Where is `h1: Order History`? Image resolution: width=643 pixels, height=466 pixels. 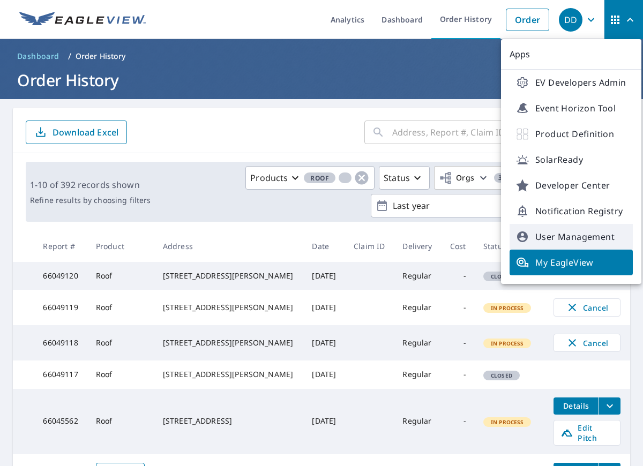
h1: Order History is located at coordinates (322, 80).